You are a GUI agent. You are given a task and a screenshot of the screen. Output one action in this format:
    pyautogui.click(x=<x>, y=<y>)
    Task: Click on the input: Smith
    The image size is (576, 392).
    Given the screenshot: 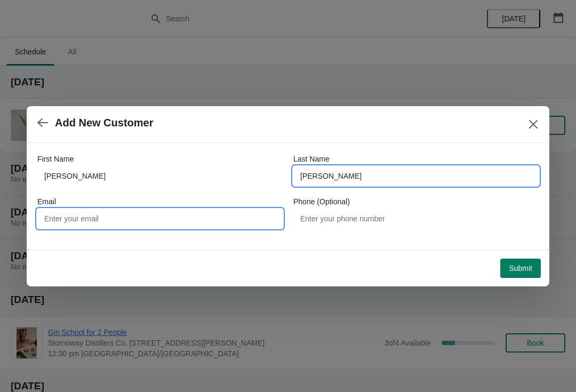 What is the action you would take?
    pyautogui.click(x=416, y=176)
    